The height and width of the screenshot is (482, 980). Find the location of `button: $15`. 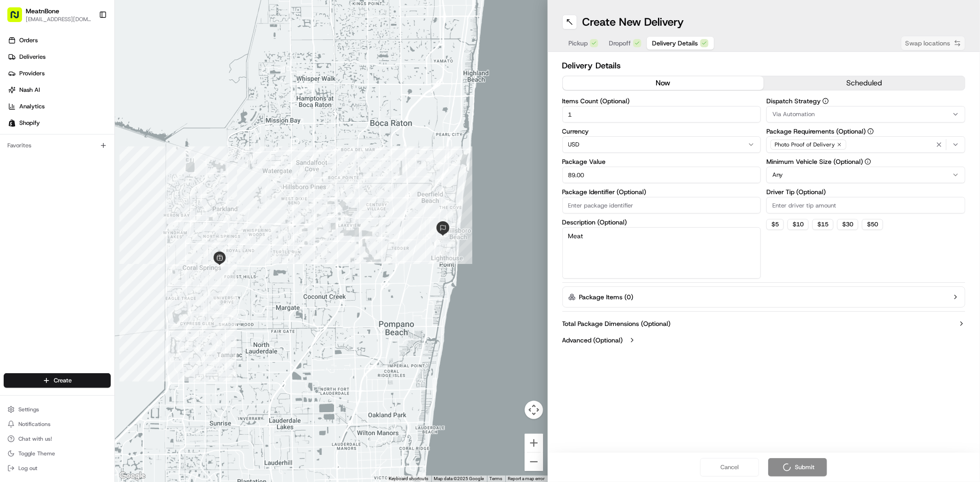

button: $15 is located at coordinates (823, 225).